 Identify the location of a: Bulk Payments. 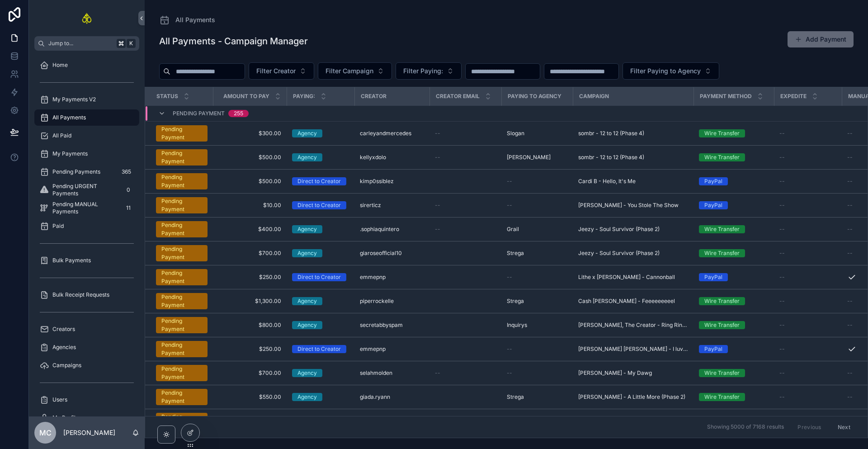
(87, 260).